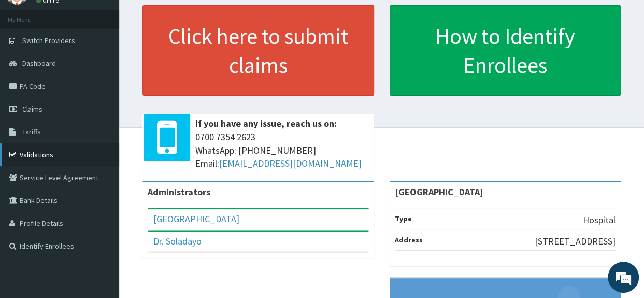 The width and height of the screenshot is (644, 298). What do you see at coordinates (266, 123) in the screenshot?
I see `b: If you have any issue, reach us on:` at bounding box center [266, 123].